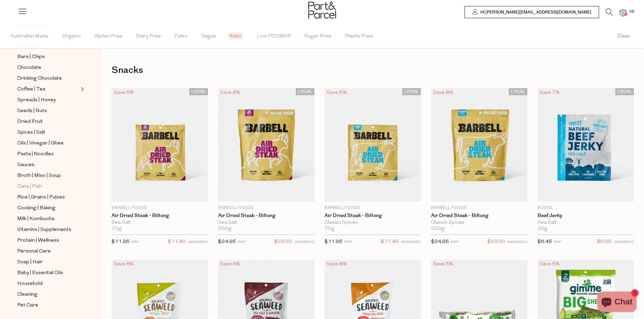 The image size is (644, 319). What do you see at coordinates (30, 122) in the screenshot?
I see `span: Dried Fruit` at bounding box center [30, 122].